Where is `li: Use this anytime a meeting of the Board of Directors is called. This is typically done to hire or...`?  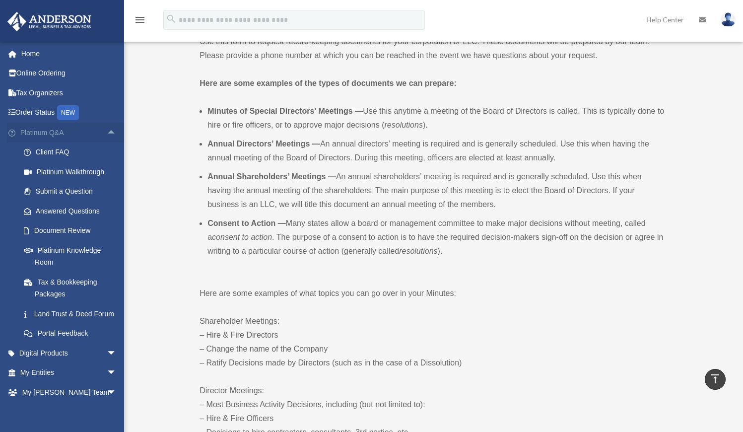
li: Use this anytime a meeting of the Board of Directors is called. This is typically done to hire or... is located at coordinates (436, 118).